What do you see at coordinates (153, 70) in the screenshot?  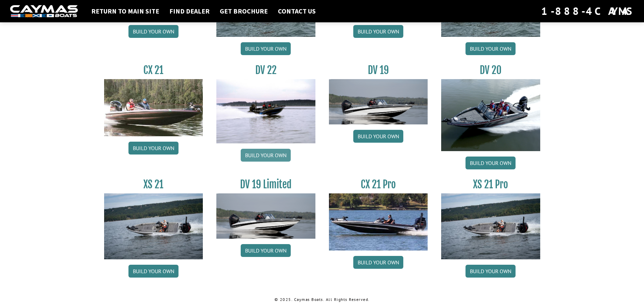 I see `h3: CX 21` at bounding box center [153, 70].